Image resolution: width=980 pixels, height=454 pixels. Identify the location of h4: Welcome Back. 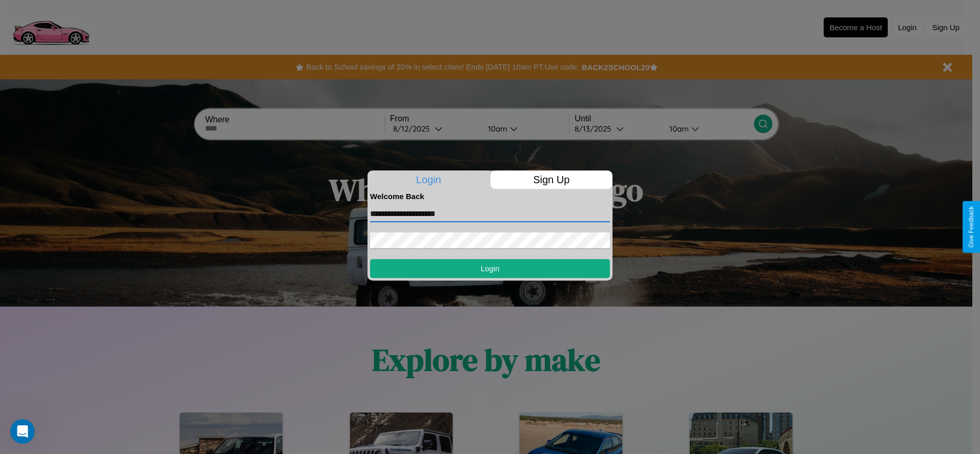
(490, 196).